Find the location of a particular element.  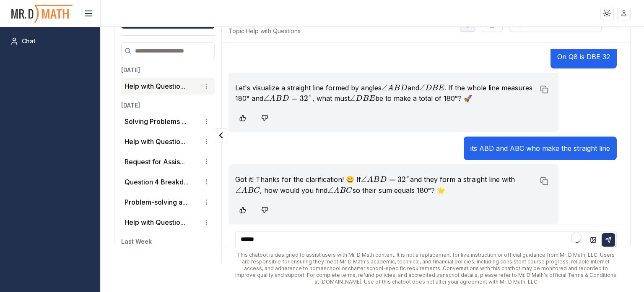

button: Collapse panel is located at coordinates (221, 135).